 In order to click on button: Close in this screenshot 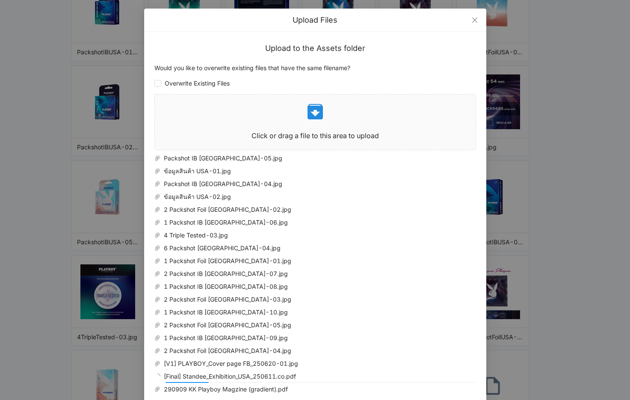, I will do `click(474, 20)`.